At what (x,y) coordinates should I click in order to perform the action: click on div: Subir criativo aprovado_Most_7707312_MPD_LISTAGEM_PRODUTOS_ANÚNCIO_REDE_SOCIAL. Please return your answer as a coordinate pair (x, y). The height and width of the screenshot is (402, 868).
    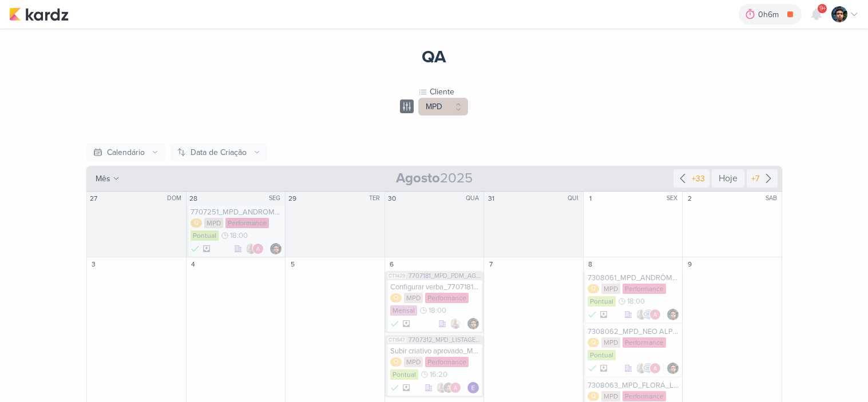
    Looking at the image, I should click on (435, 351).